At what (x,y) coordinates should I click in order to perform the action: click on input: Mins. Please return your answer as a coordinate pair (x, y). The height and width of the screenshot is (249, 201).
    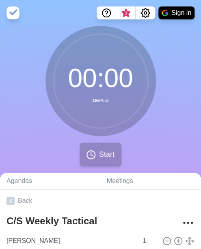
    Looking at the image, I should click on (149, 241).